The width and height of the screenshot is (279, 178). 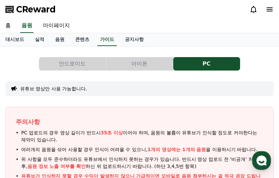 What do you see at coordinates (57, 166) in the screenshot?
I see `span: 음원 정보 노출 여부를 확인` at bounding box center [57, 166].